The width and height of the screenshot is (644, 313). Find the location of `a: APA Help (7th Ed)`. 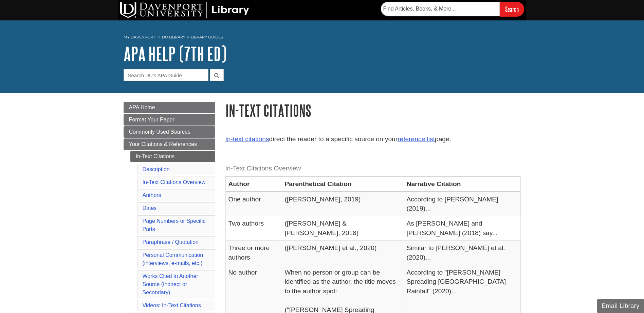

a: APA Help (7th Ed) is located at coordinates (175, 54).